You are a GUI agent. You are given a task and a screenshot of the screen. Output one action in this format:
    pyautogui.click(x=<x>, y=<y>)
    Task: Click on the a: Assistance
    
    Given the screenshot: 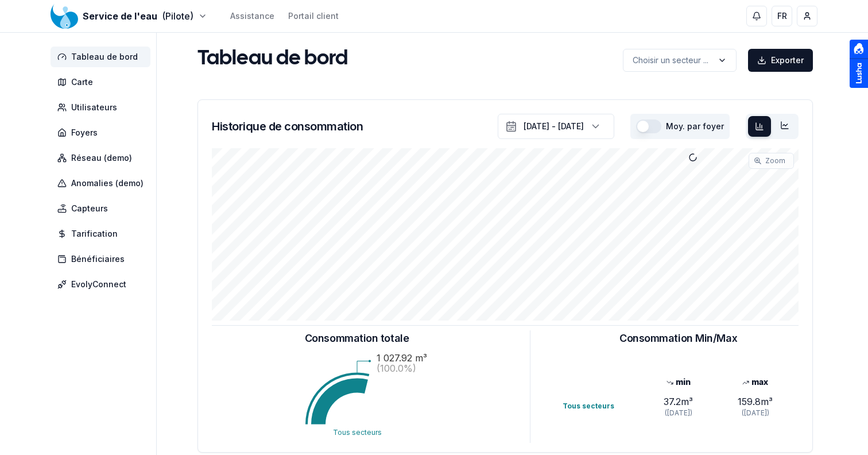 What is the action you would take?
    pyautogui.click(x=252, y=16)
    